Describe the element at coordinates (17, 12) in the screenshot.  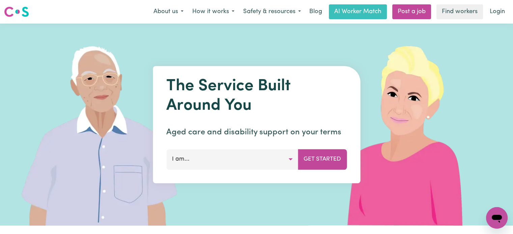
I see `a: Careseekers logo` at that location.